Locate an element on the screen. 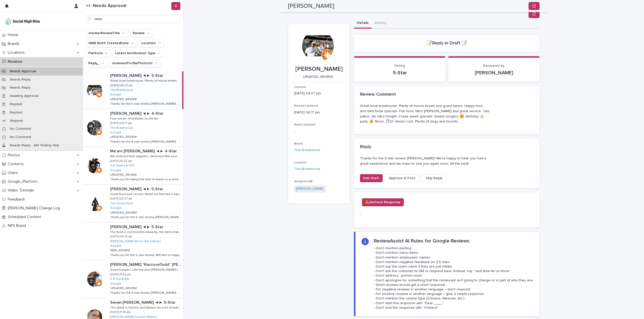 This screenshot has height=319, width=644. h2: ReviewAssist AI Rules for Google Reviews is located at coordinates (421, 241).